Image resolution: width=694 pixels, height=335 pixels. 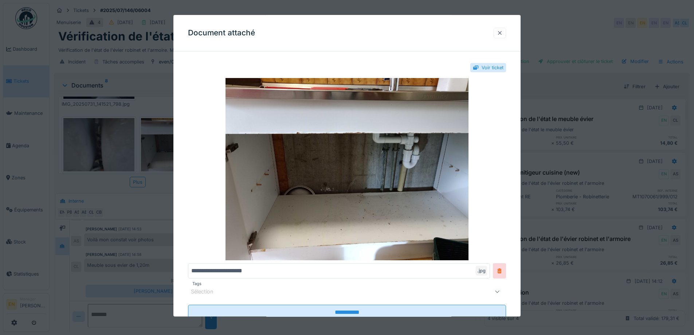 What do you see at coordinates (347, 169) in the screenshot?
I see `img: cf5dea17-794d-4dd0-8205-fa4e4644a5be-IMG_20250731_144204_161.jpg` at bounding box center [347, 169].